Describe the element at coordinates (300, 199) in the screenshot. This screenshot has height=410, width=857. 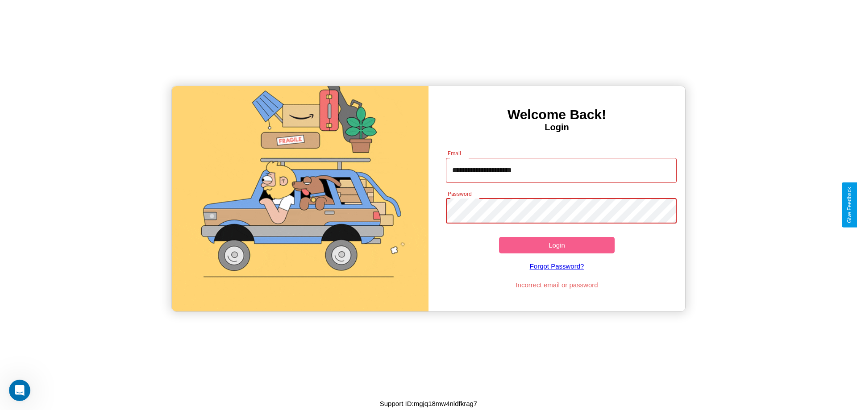
I see `img: gif` at that location.